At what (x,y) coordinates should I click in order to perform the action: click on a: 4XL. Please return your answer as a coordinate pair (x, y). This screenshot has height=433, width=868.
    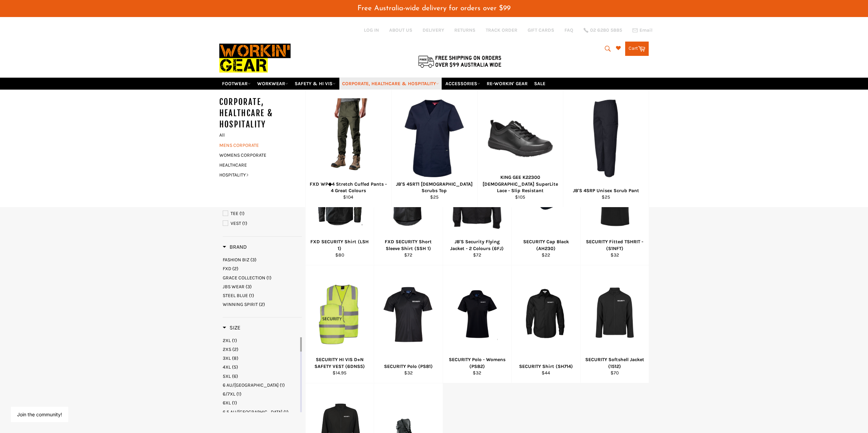
    Looking at the image, I should click on (261, 367).